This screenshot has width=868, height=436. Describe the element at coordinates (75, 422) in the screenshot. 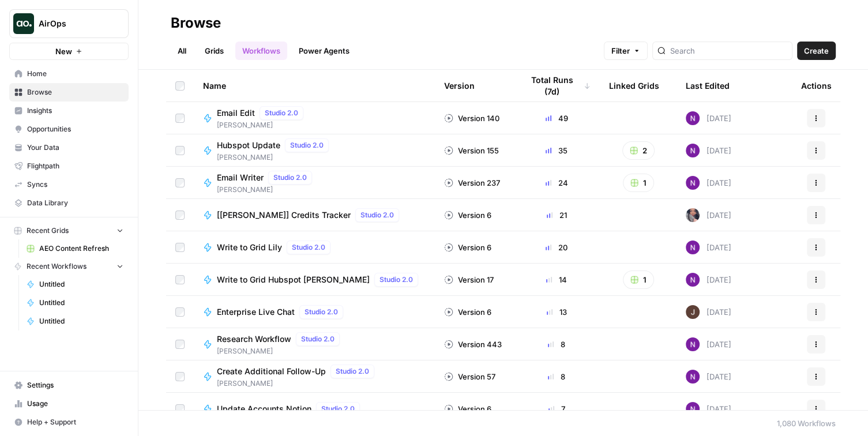

I see `span: Help + Support` at that location.